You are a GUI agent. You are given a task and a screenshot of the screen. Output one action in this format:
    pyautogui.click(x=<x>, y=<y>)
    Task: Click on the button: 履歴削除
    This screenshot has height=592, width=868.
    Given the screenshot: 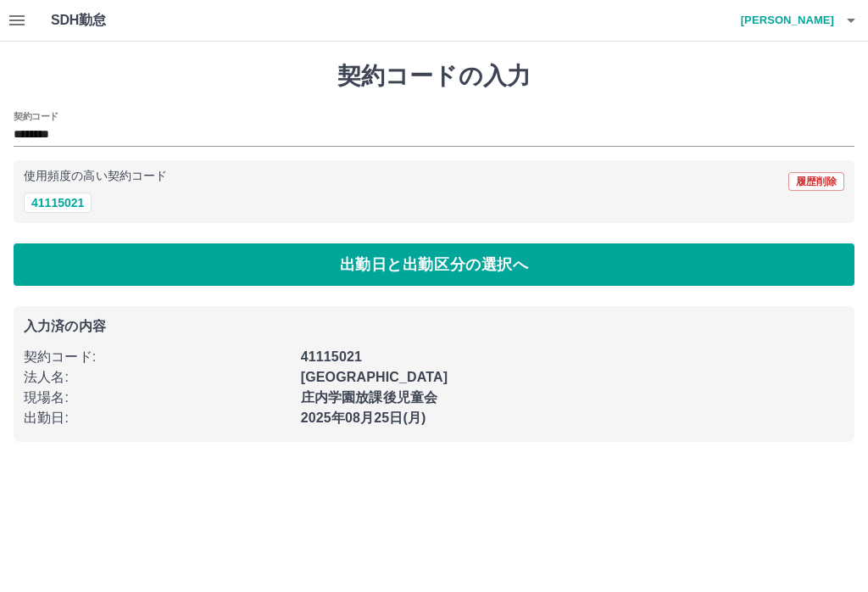 What is the action you would take?
    pyautogui.click(x=816, y=181)
    